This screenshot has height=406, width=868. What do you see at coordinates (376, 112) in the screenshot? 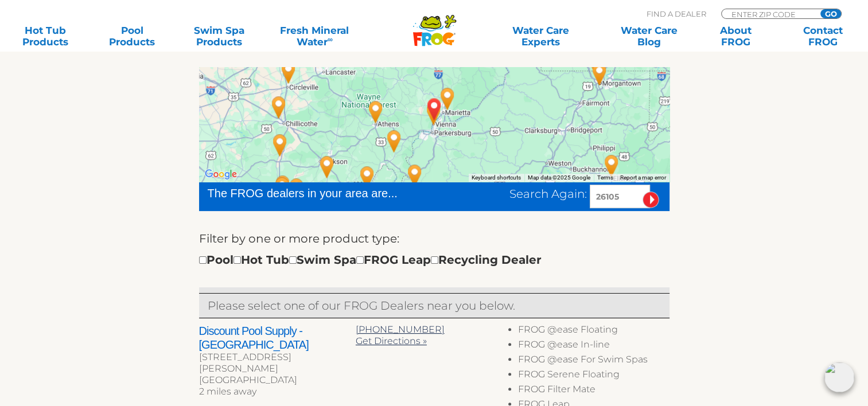
I see `div: Athens Sun & Fun - 30 miles away.` at bounding box center [376, 112].